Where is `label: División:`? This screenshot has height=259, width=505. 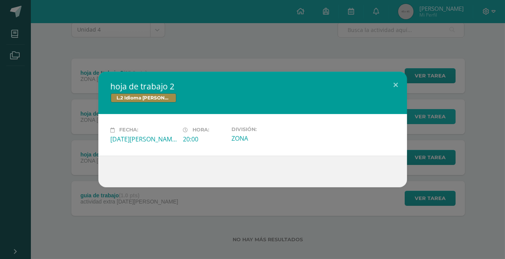 label: División: is located at coordinates (265, 129).